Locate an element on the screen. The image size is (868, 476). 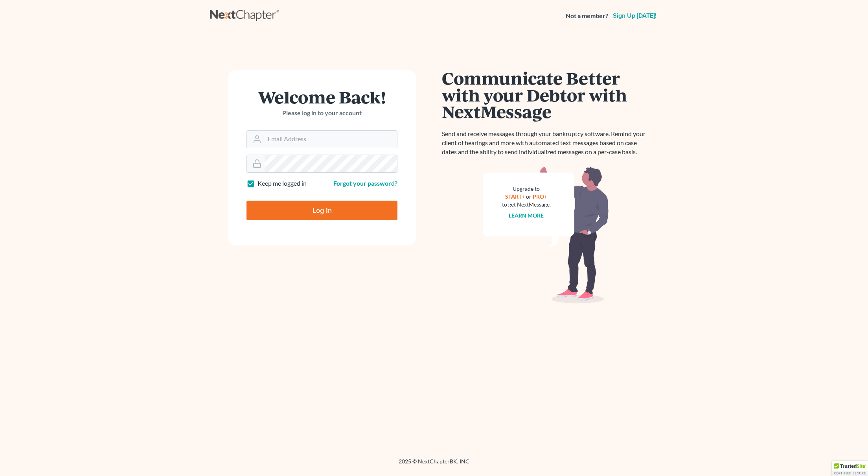
div: Upgrade to is located at coordinates (526, 189).